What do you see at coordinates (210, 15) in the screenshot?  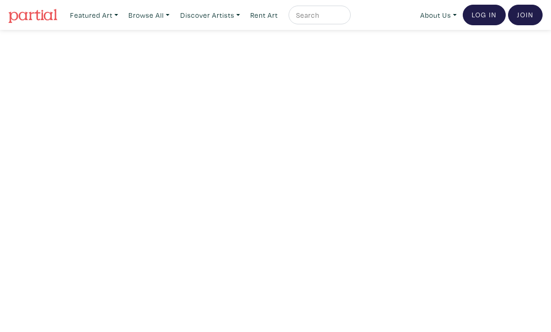 I see `a: Discover Artists` at bounding box center [210, 15].